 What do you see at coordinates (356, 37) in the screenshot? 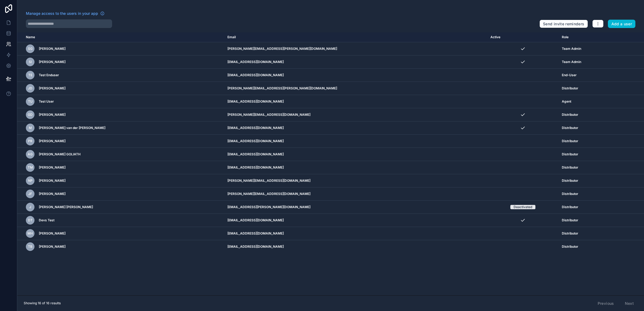
I see `th: Email` at bounding box center [356, 37].